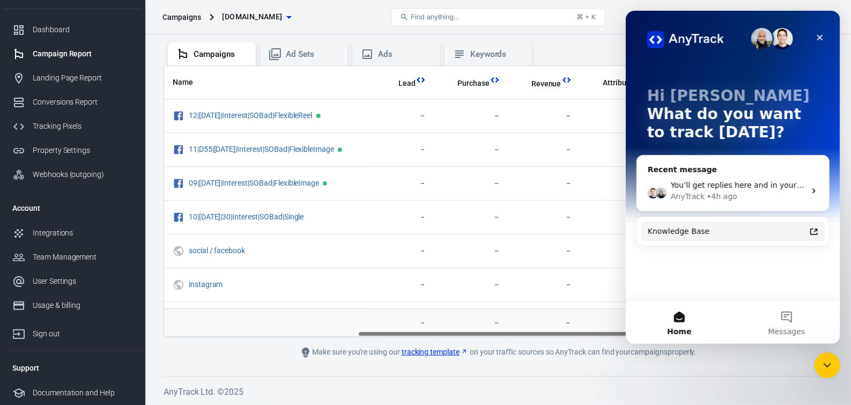  What do you see at coordinates (498, 391) in the screenshot?
I see `h6: AnyTrack Ltd. © 2025` at bounding box center [498, 391].